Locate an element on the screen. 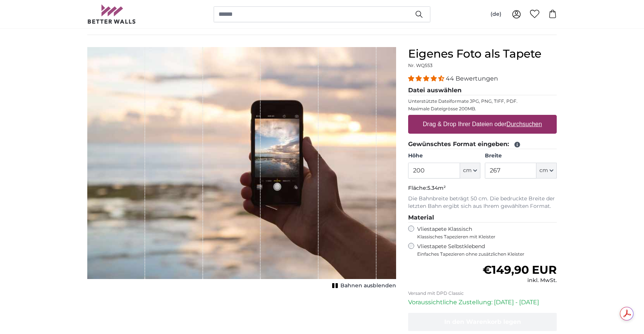 Image resolution: width=644 pixels, height=334 pixels. img: Betterwalls is located at coordinates (112, 14).